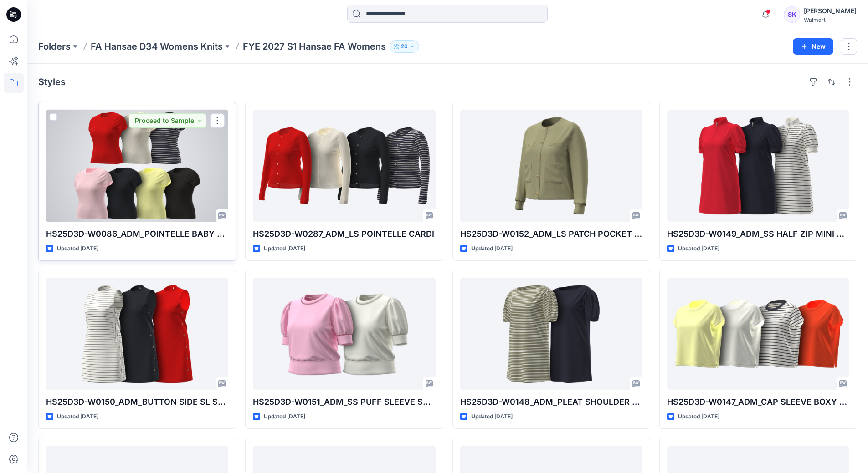 This screenshot has width=868, height=473. Describe the element at coordinates (552, 234) in the screenshot. I see `p: HS25D3D-W0152_ADM_LS PATCH POCKET BOMBER JACKET` at that location.